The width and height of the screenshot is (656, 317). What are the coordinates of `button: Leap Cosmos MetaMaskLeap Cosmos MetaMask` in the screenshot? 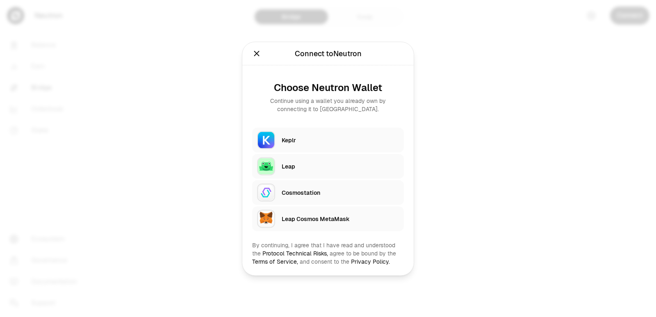 It's located at (328, 218).